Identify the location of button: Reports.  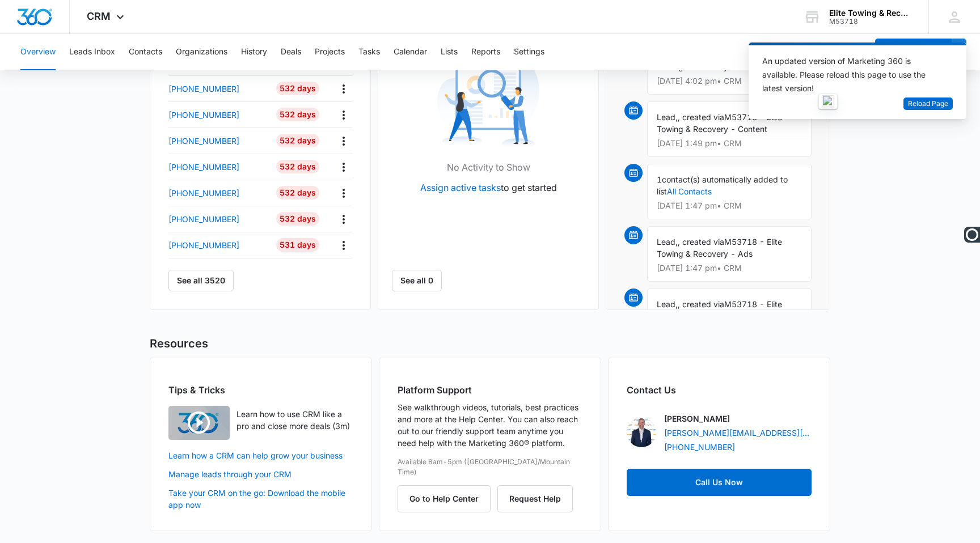
(486, 52).